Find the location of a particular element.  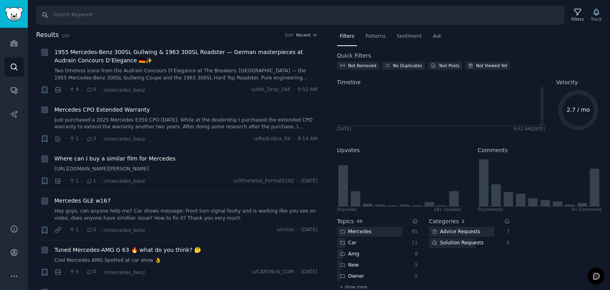

a: Hey guys, can anyone help me? Car shows message: Front turn signal faulty and is working like you... is located at coordinates (186, 215).